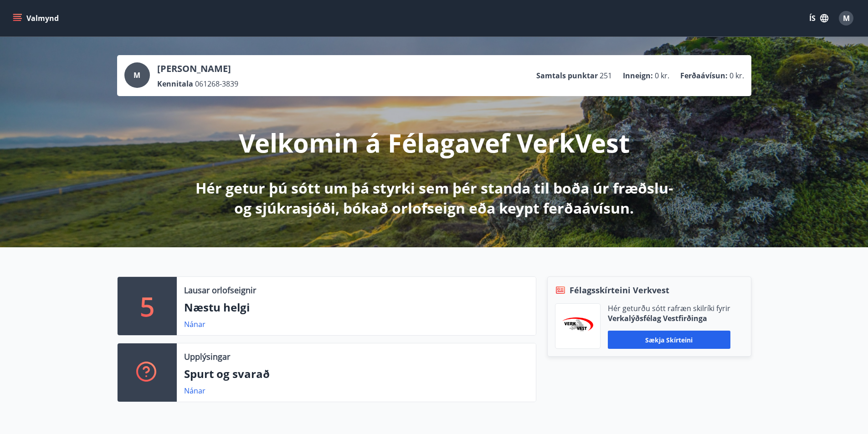 The image size is (868, 434). Describe the element at coordinates (220, 290) in the screenshot. I see `p: Lausar orlofseignir` at that location.